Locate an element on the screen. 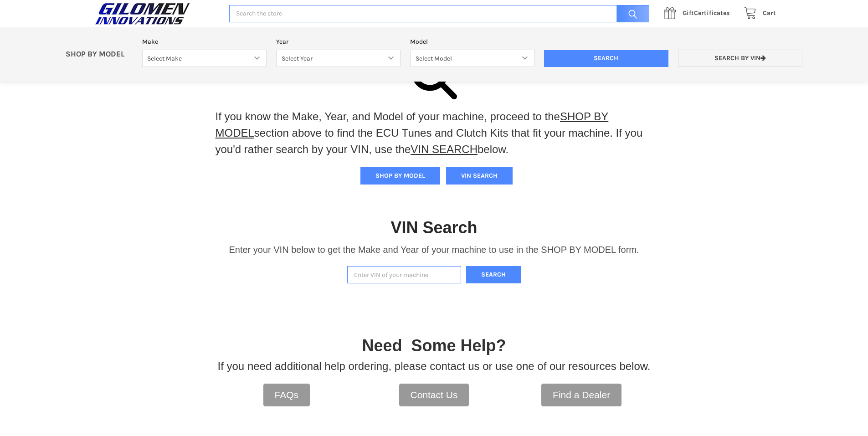  input: Enter VIN of your machine is located at coordinates (405, 275).